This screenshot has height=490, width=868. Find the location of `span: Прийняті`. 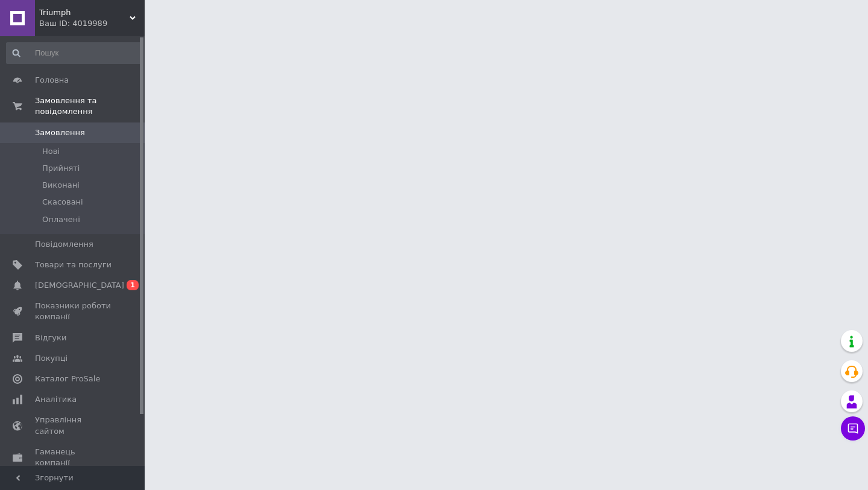

span: Прийняті is located at coordinates (61, 168).